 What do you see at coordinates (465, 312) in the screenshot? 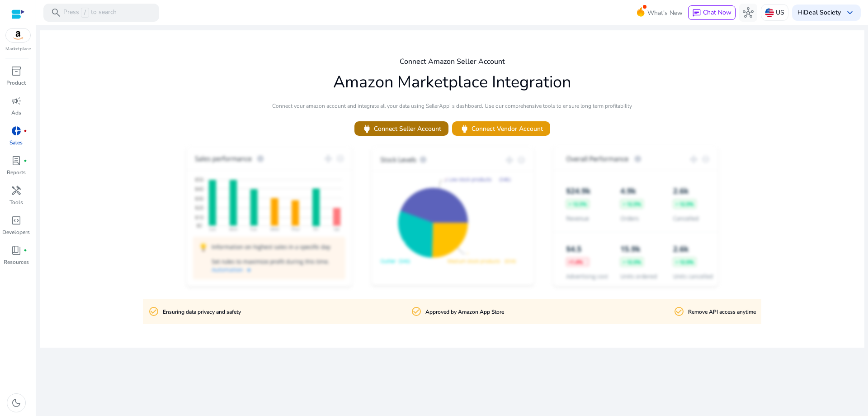
I see `p: Approved by Amazon App Store` at bounding box center [465, 312].